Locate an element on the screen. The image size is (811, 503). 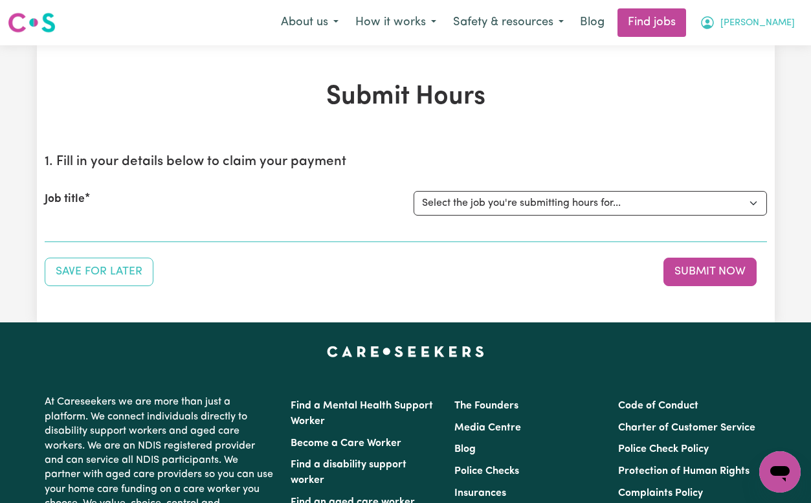
h2: 1. Fill in your details below to claim your payment is located at coordinates (406, 162).